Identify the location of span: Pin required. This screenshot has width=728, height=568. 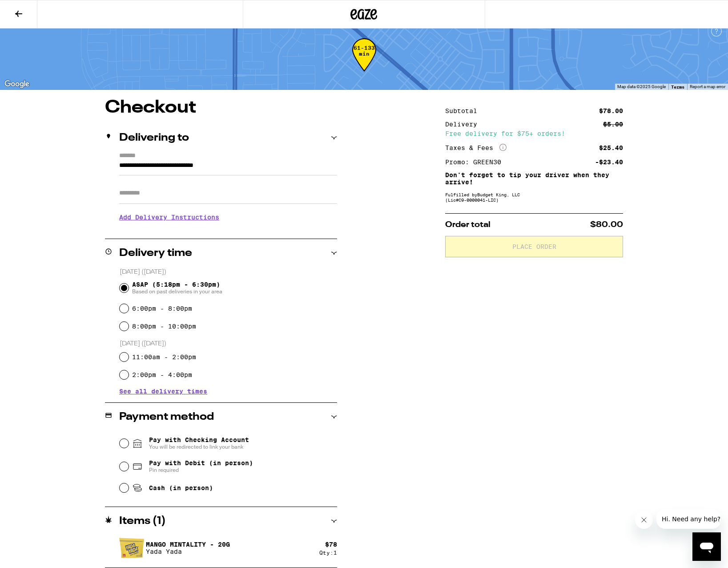
(201, 470).